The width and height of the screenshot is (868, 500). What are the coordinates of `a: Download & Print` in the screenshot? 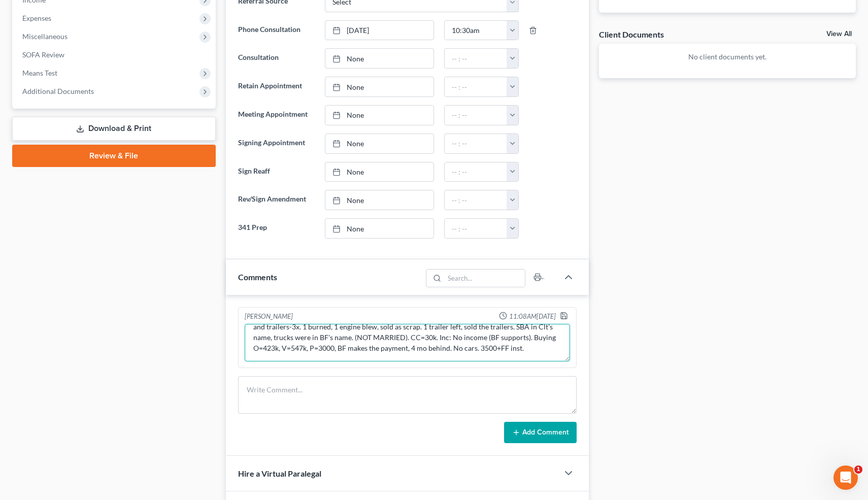 It's located at (114, 129).